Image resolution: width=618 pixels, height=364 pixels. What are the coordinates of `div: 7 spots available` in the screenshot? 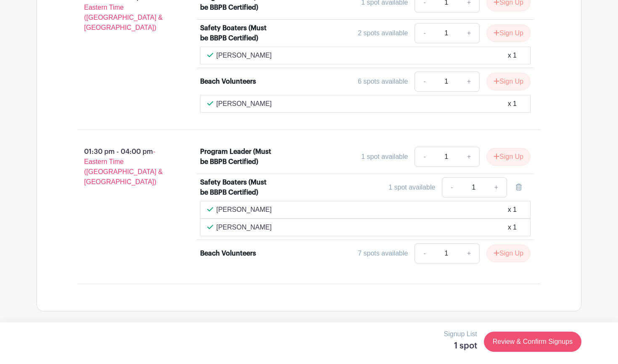 It's located at (383, 254).